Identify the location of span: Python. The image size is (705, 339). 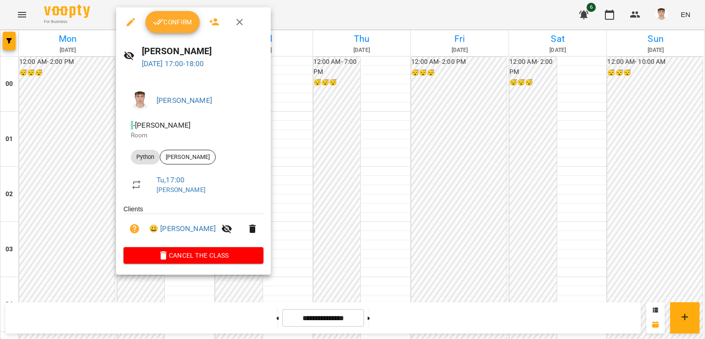
(145, 157).